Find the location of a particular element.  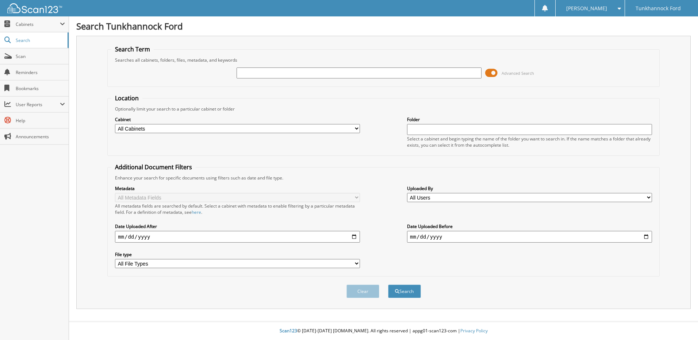

span: Cabinets is located at coordinates (38, 24).